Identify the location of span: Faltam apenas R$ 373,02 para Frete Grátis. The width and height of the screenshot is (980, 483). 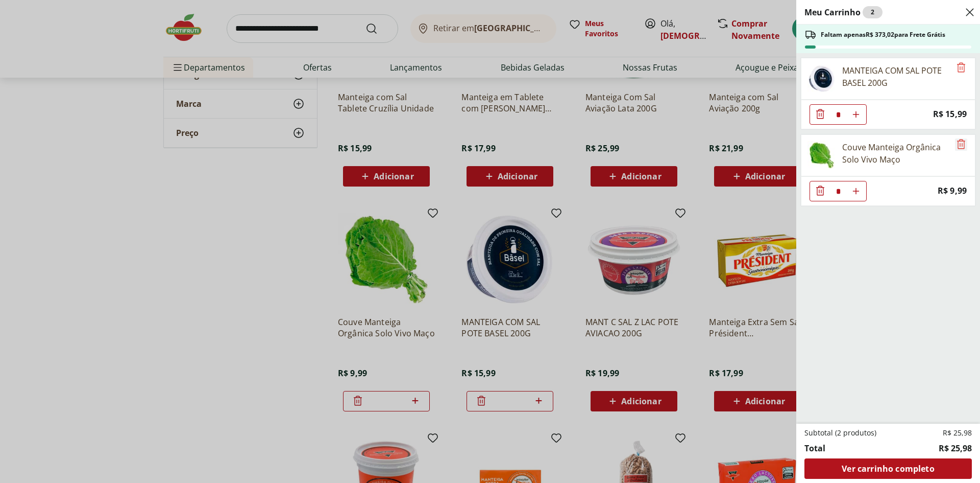
(883, 35).